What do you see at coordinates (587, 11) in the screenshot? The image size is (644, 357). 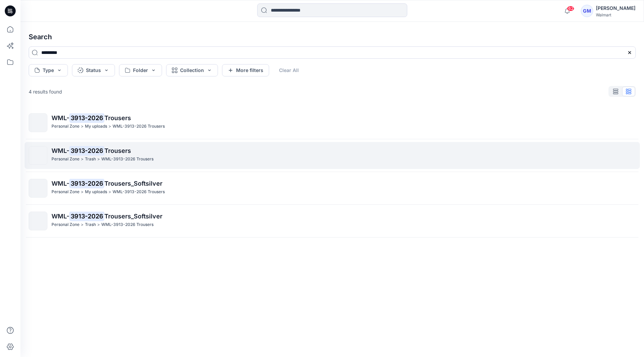 I see `div: GM` at bounding box center [587, 11].